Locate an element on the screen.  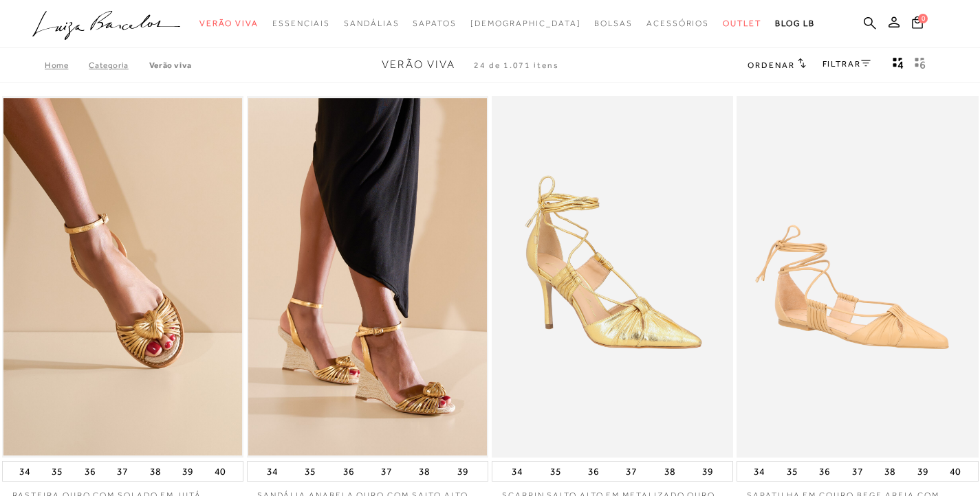
button: 0 is located at coordinates (917, 24).